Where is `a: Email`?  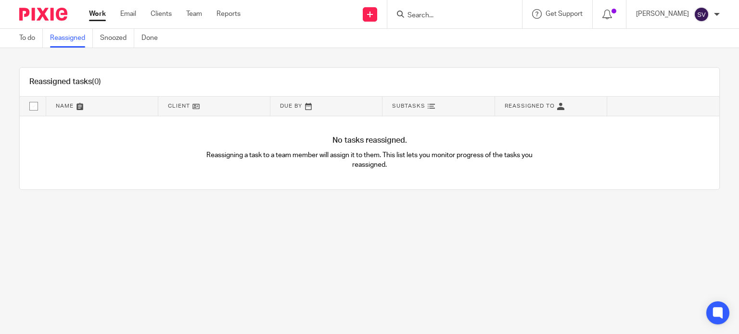
a: Email is located at coordinates (128, 14).